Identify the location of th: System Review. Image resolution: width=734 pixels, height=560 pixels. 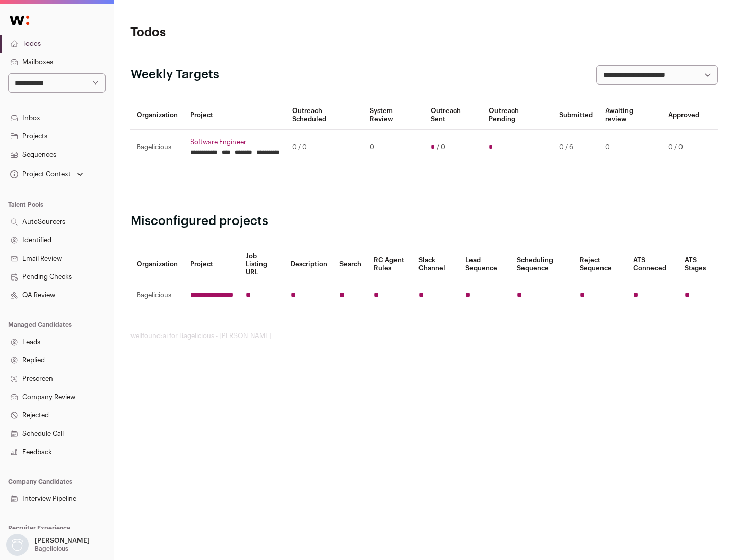
(393, 115).